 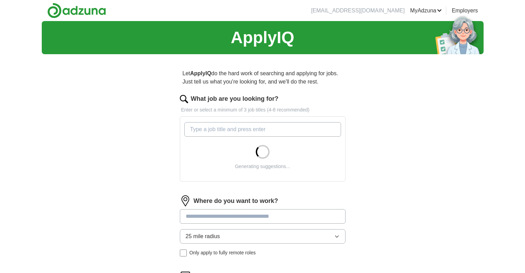 What do you see at coordinates (235, 99) in the screenshot?
I see `label: What job are you looking for?` at bounding box center [235, 99].